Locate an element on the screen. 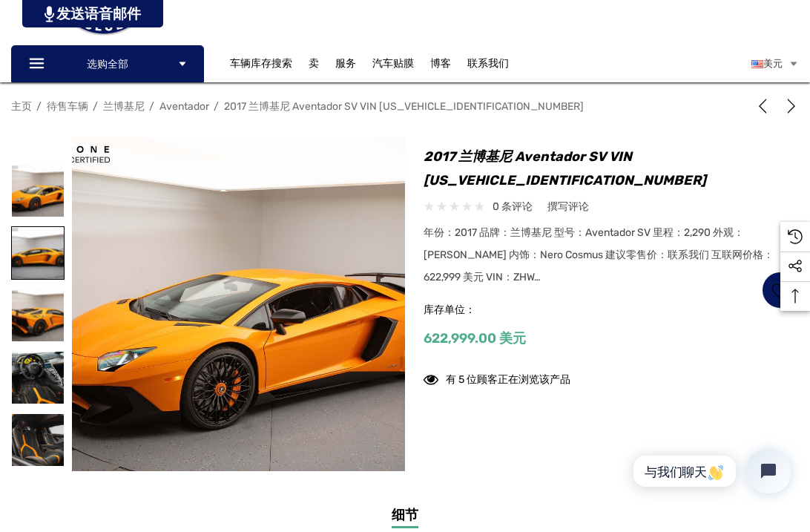 Image resolution: width=810 pixels, height=532 pixels. font: 主页 is located at coordinates (22, 106).